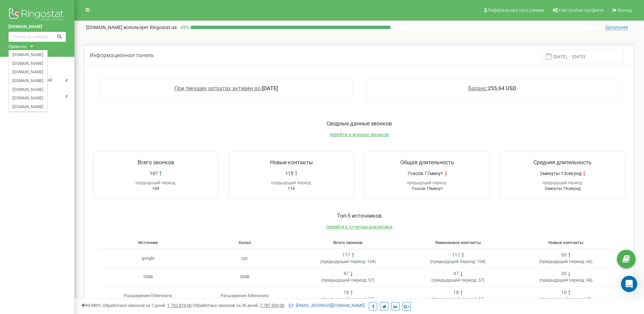 Image resolution: width=644 pixels, height=314 pixels. Describe the element at coordinates (239, 305) in the screenshot. I see `span: Обработано звонков за 30 дней :` at that location.